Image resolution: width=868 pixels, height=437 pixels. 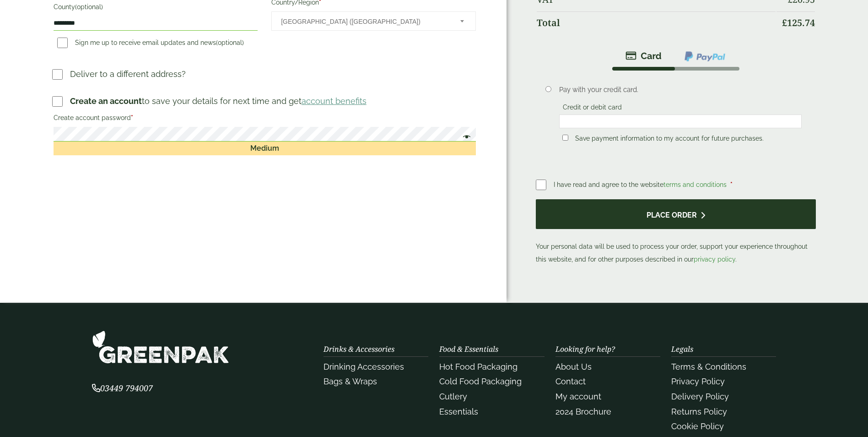 What do you see at coordinates (478, 366) in the screenshot?
I see `a: Hot Food Packaging` at bounding box center [478, 366].